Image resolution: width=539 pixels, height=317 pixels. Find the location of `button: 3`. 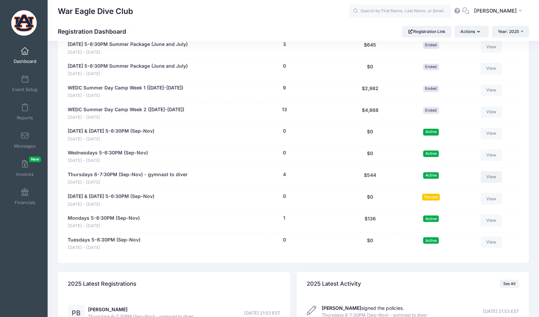

button: 3 is located at coordinates (284, 44).